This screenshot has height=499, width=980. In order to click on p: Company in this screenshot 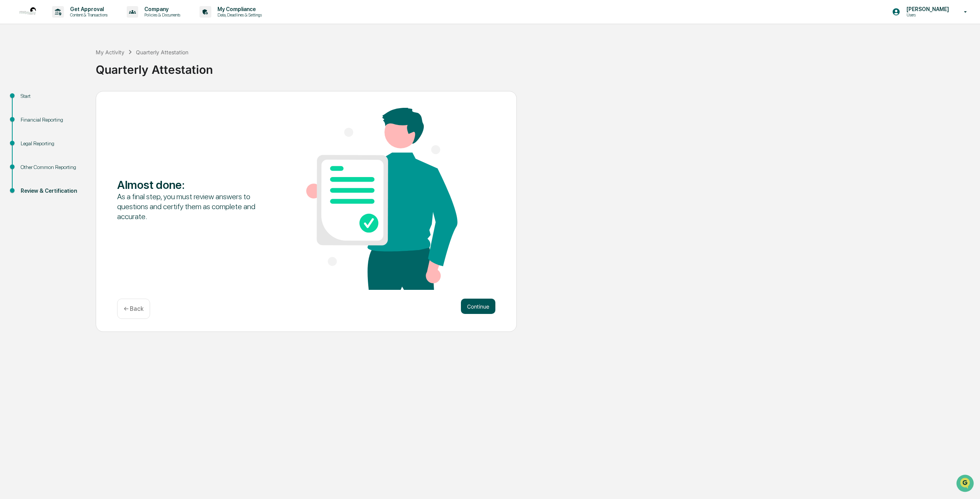, I will do `click(161, 9)`.